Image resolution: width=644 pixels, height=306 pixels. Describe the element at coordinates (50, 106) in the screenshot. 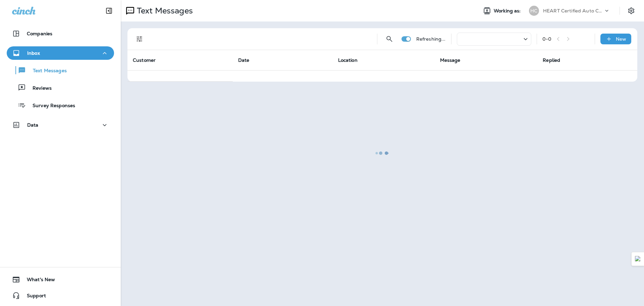

I see `p: Survey Responses` at that location.